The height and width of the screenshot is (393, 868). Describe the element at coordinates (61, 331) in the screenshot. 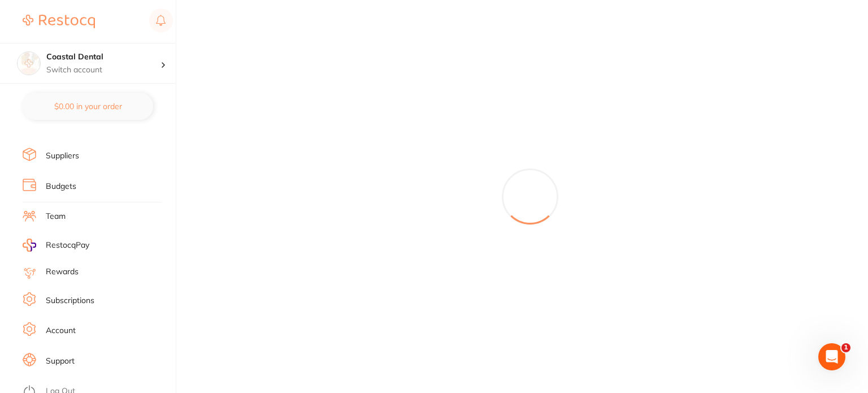

I see `a: Account` at that location.